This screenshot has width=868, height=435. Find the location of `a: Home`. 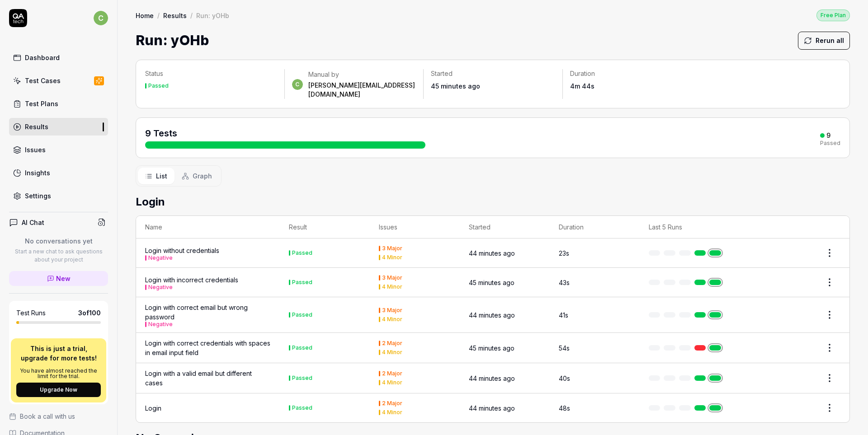

a: Home is located at coordinates (145, 15).